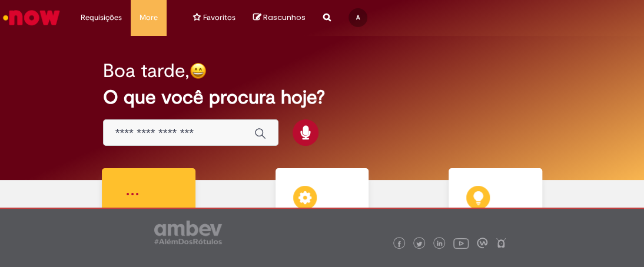  Describe the element at coordinates (146, 71) in the screenshot. I see `h2: Boa tarde,` at that location.